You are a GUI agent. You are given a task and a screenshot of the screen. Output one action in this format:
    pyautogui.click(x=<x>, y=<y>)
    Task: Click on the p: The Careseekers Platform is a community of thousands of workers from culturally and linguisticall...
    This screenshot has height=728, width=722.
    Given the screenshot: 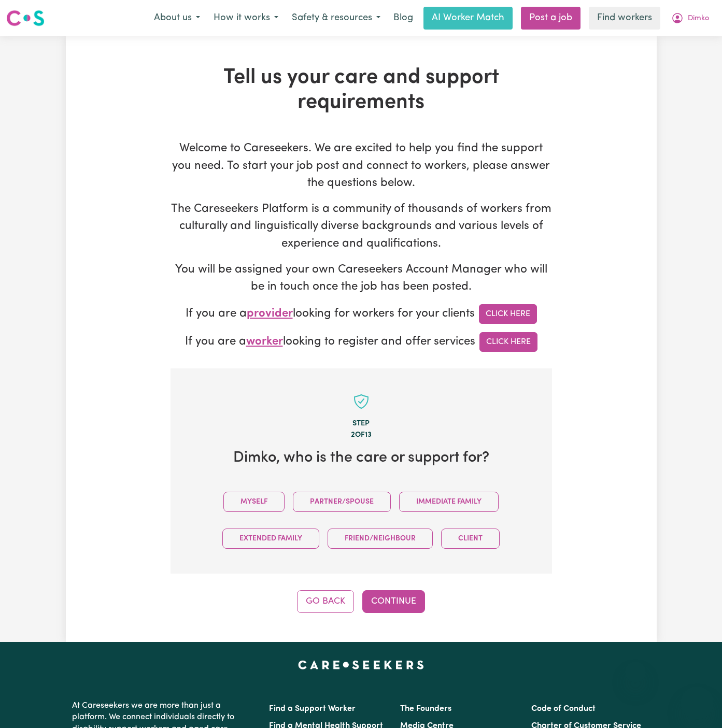 What is the action you would take?
    pyautogui.click(x=361, y=226)
    